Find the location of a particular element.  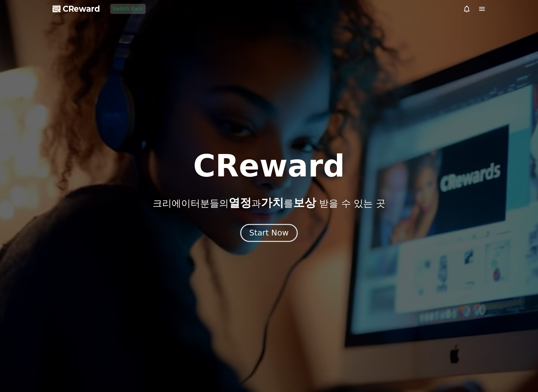

span: 열정 is located at coordinates (240, 203).